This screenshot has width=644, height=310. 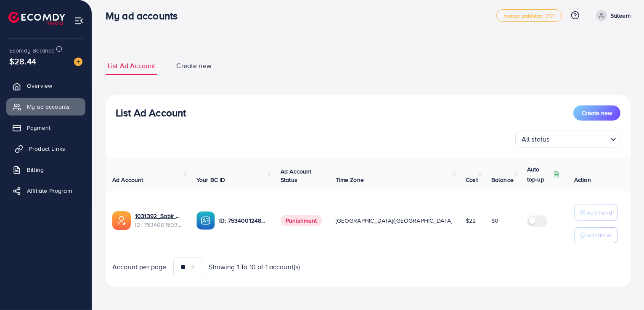 I want to click on span: Product Links, so click(x=47, y=149).